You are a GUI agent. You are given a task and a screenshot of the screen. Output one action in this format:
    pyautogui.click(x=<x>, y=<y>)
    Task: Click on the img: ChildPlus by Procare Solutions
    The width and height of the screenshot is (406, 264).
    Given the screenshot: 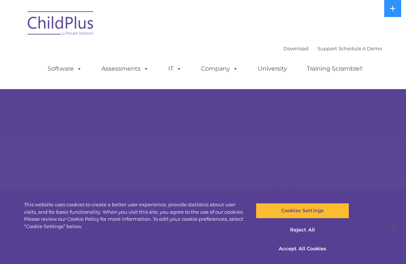 What is the action you would take?
    pyautogui.click(x=61, y=24)
    